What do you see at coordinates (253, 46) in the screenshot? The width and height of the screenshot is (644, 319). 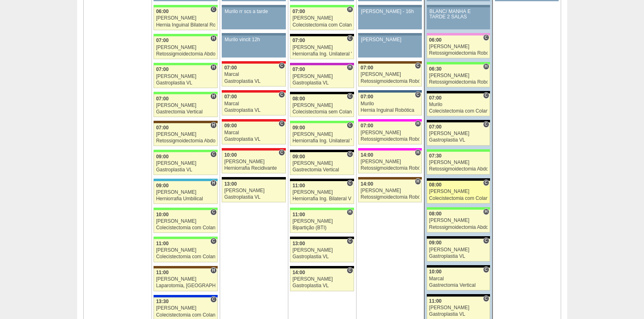 I see `a: Murilo vincit 12h` at bounding box center [253, 46].